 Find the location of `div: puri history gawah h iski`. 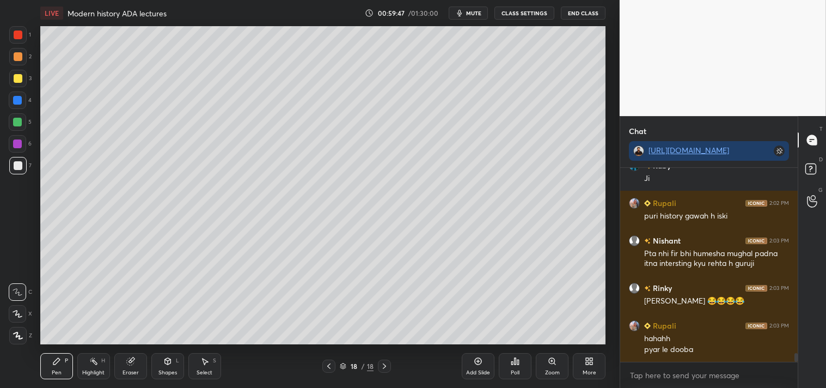

div: puri history gawah h iski is located at coordinates (717, 216).